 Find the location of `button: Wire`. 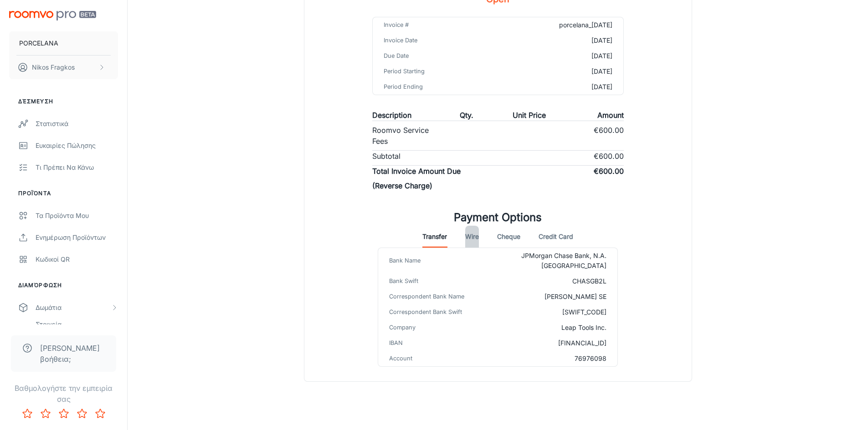

button: Wire is located at coordinates (472, 236).